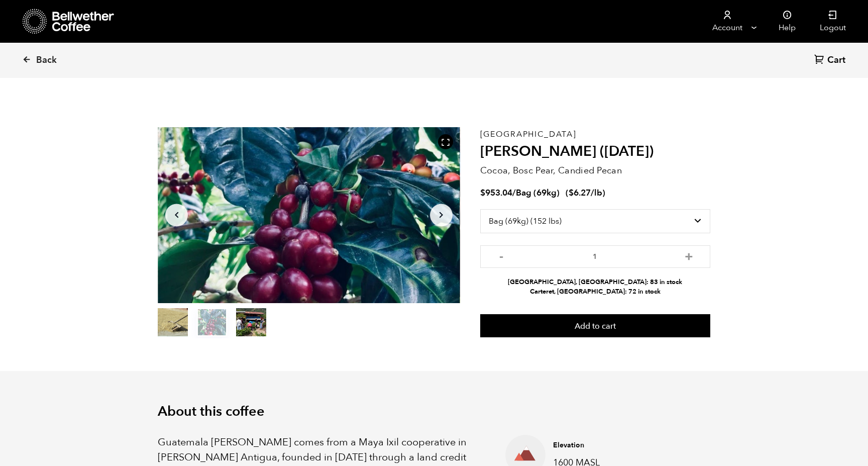 The image size is (868, 466). Describe the element at coordinates (46, 60) in the screenshot. I see `span: Back` at that location.